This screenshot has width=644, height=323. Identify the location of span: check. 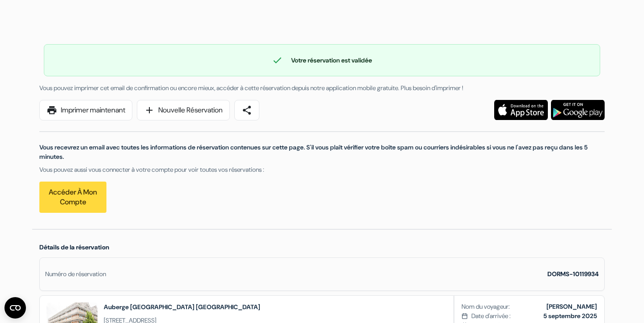
(277, 61).